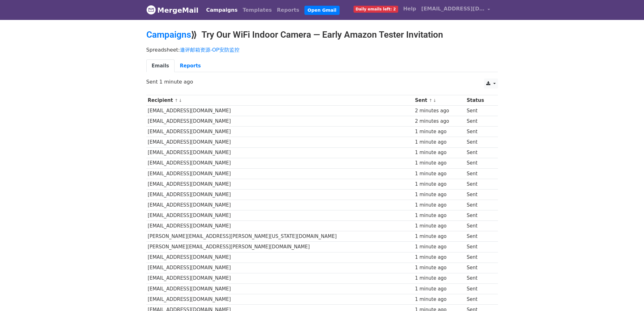 The width and height of the screenshot is (644, 311). What do you see at coordinates (322, 34) in the screenshot?
I see `h2: ⟫ Try Our WiFi Indoor Camera — Early Amazon Tester Invitation` at bounding box center [322, 34].